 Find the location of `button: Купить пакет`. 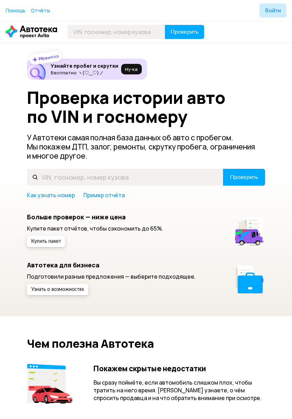

button: Купить пакет is located at coordinates (46, 241).